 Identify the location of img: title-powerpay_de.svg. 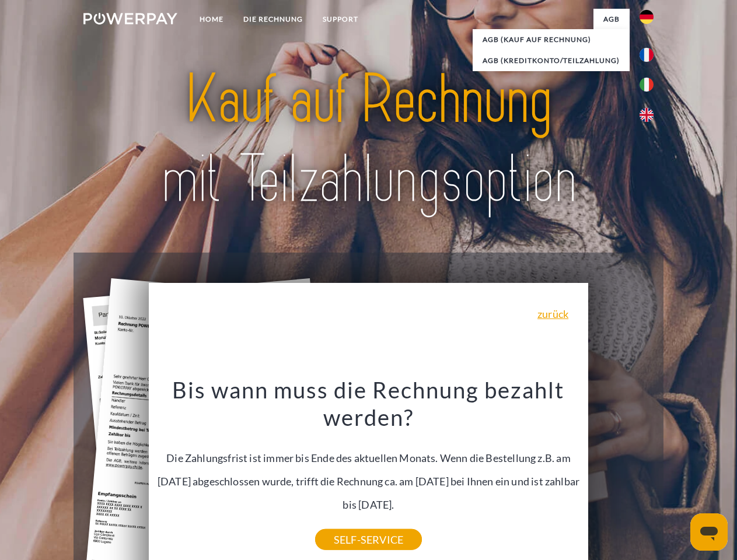
(368, 140).